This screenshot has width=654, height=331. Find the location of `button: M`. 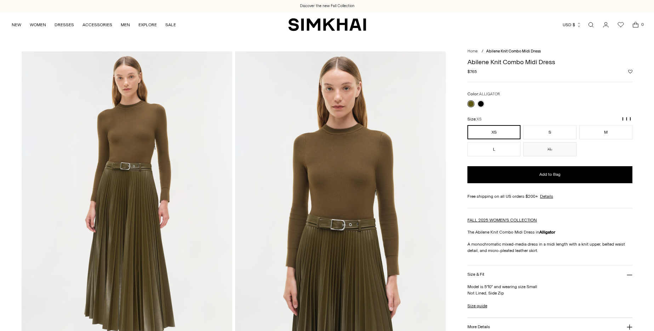

button: M is located at coordinates (606, 132).